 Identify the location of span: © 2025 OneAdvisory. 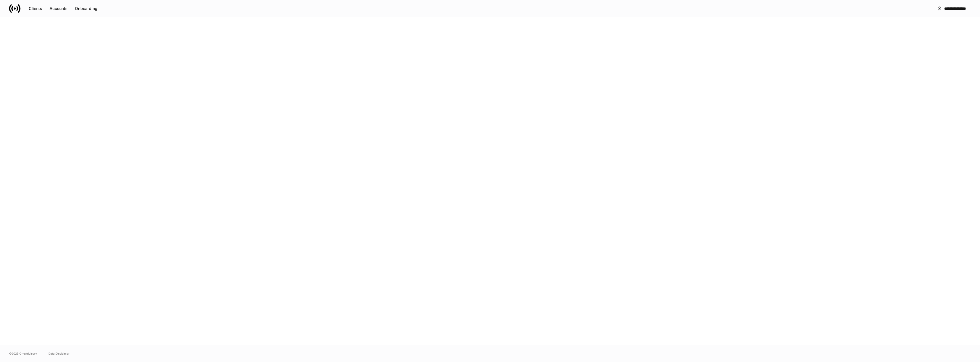
(23, 353).